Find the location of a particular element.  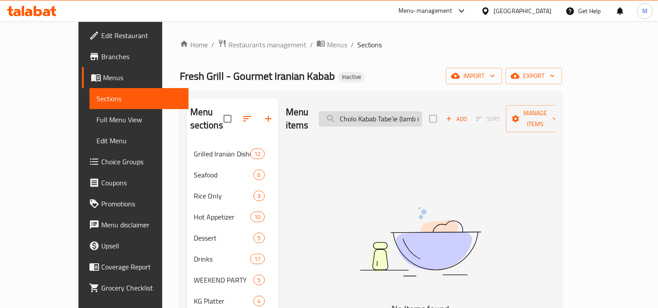

span: Menu disclaimer is located at coordinates (141, 225).